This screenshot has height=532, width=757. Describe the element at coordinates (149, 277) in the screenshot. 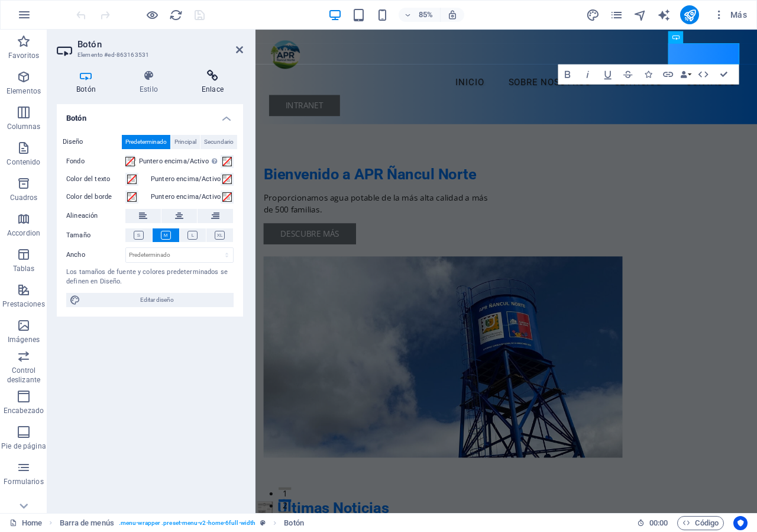

I see `div: Los tamaños de fuente y colores predeterminados se definen en Diseño.` at that location.